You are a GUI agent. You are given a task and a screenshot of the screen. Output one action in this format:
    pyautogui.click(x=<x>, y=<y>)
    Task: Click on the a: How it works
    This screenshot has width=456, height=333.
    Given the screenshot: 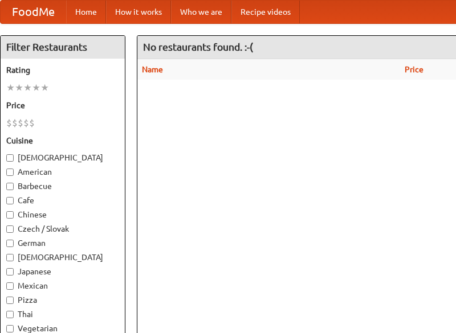 What is the action you would take?
    pyautogui.click(x=138, y=12)
    